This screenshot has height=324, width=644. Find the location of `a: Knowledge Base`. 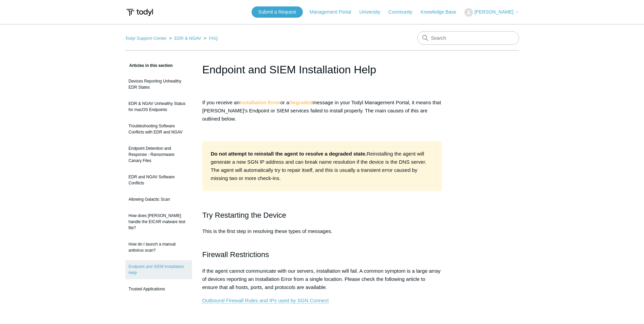

a: Knowledge Base is located at coordinates (442, 12).